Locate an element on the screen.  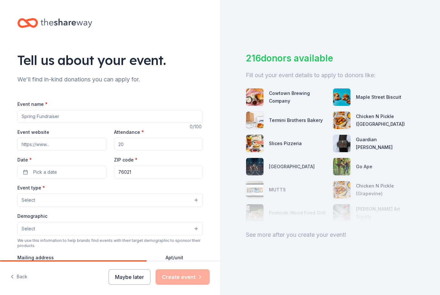
label: Apt/unit is located at coordinates (174, 258).